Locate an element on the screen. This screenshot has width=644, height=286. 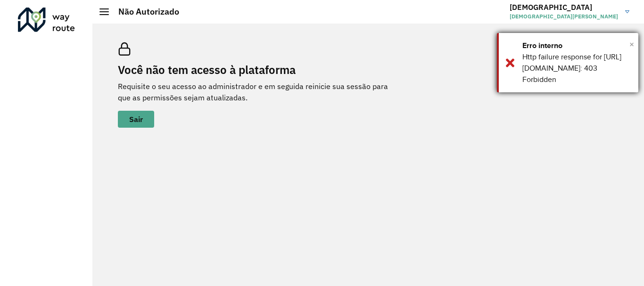
span: Sair is located at coordinates (135, 119).